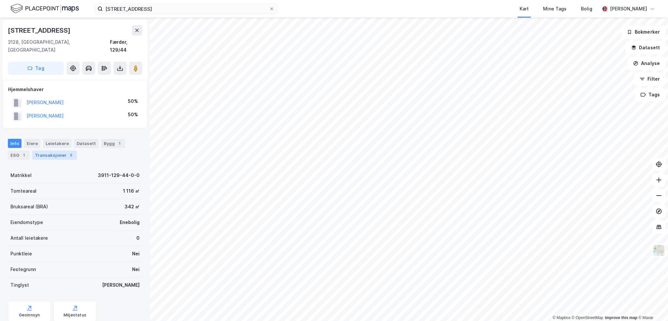 This screenshot has width=668, height=321. I want to click on a: OpenStreetMap, so click(588, 317).